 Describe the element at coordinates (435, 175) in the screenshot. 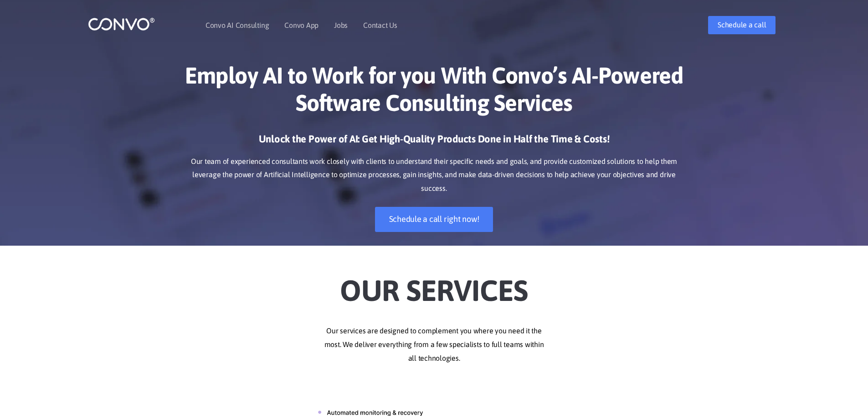

I see `p: Our team of experienced consultants work closely with clients to understand their specific needs ...` at that location.